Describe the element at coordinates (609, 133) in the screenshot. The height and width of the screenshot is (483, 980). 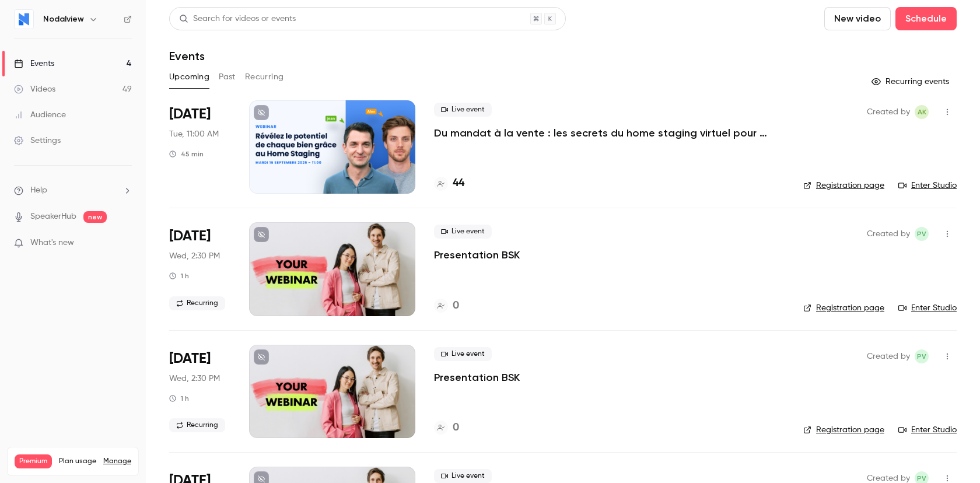
I see `a: Du mandat à la vente : les secrets du home staging virtuel pour déclencher le coup de cœur` at that location.